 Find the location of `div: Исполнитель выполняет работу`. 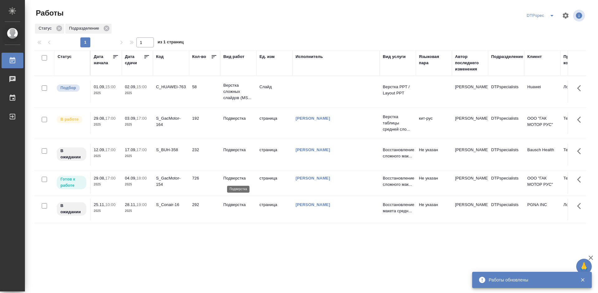

div: Исполнитель выполняет работу is located at coordinates (71, 119).